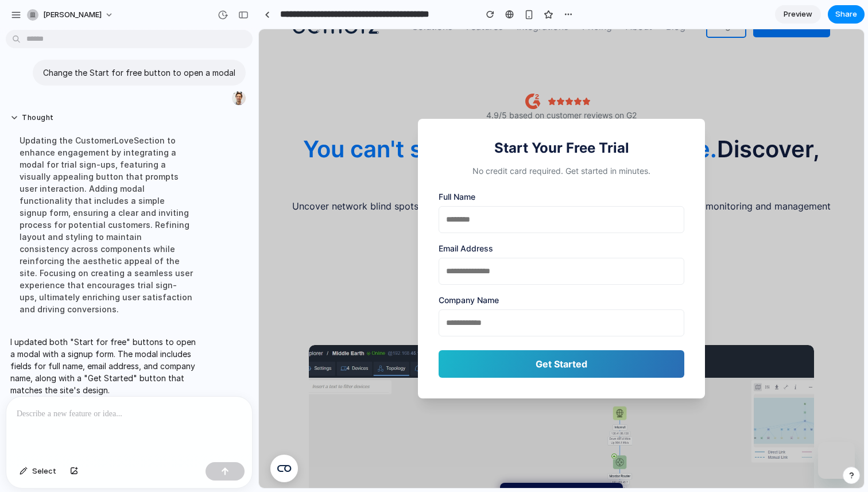 The image size is (868, 492). Describe the element at coordinates (139, 72) in the screenshot. I see `p: Change the Start for free button to open a modal` at that location.